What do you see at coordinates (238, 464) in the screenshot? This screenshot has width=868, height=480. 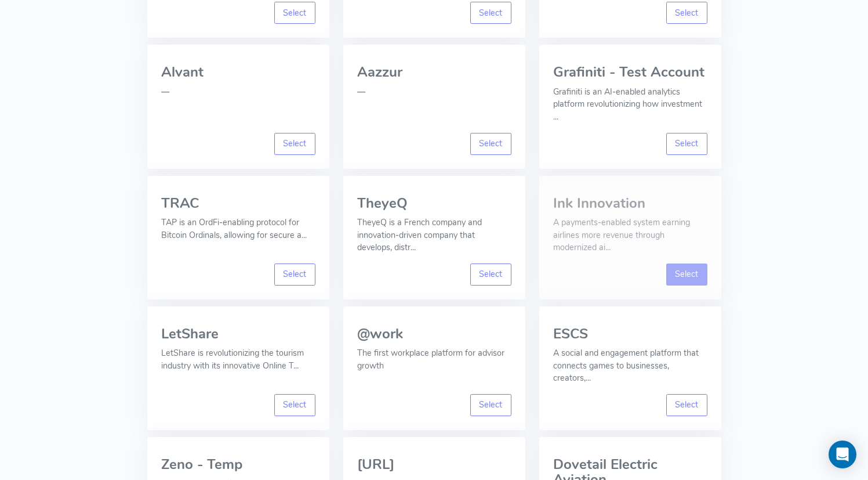 I see `h3: Zeno - Temp` at bounding box center [238, 464].